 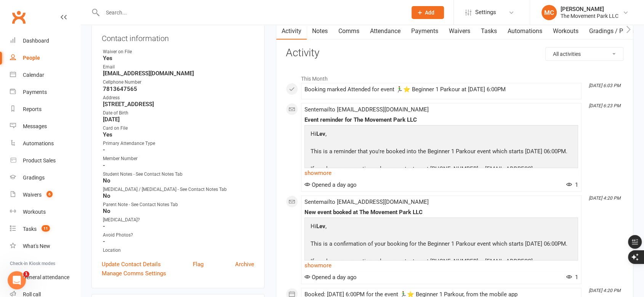 I want to click on a: Update Contact Details, so click(x=131, y=264).